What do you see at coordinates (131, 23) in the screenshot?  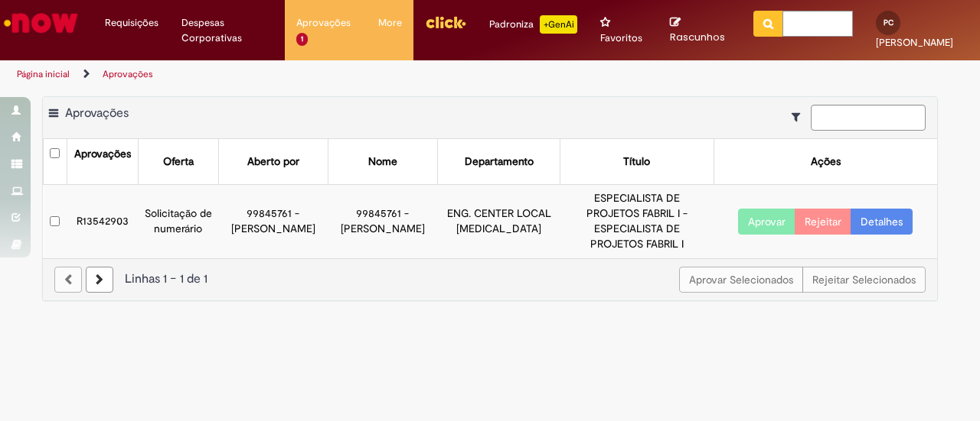 I see `span: Requisições` at bounding box center [131, 23].